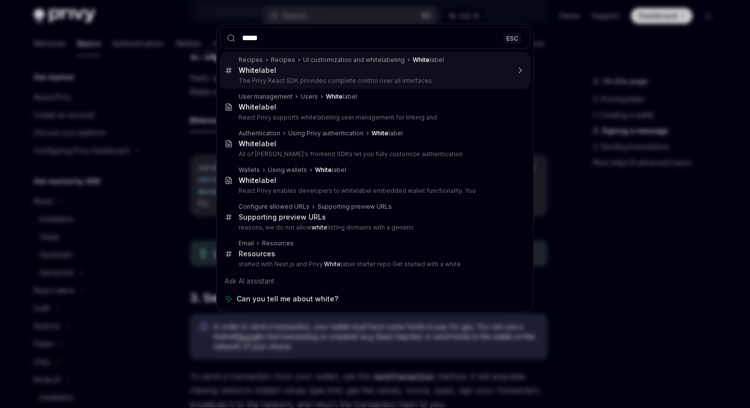 This screenshot has height=408, width=750. I want to click on div: Configure allowed URLs, so click(274, 207).